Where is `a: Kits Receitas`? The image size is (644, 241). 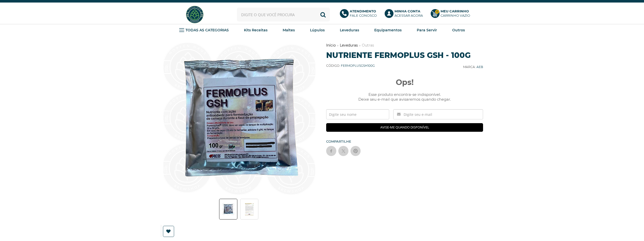
a: Kits Receitas is located at coordinates (256, 30).